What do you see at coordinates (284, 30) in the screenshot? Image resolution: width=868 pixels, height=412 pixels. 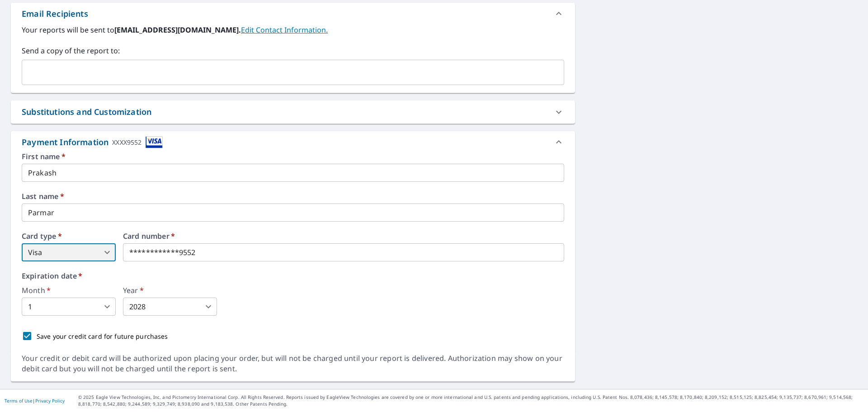 I see `a: EditContactInfo` at bounding box center [284, 30].